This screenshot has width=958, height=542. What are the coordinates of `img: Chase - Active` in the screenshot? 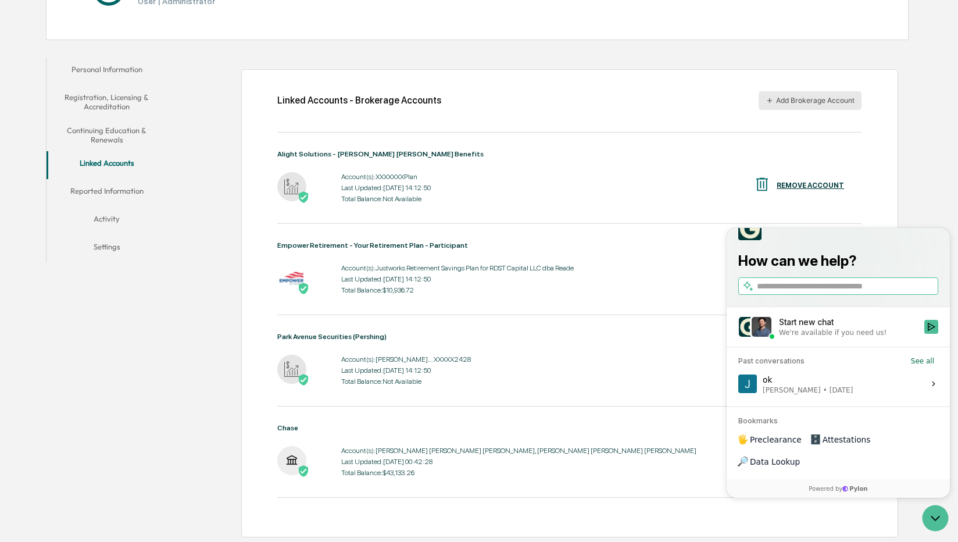 It's located at (292, 460).